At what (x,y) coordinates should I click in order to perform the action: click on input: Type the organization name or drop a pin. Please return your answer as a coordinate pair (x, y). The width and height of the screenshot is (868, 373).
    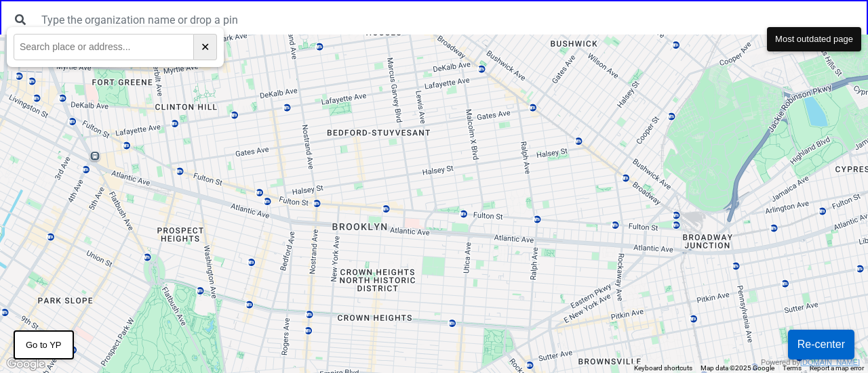
    Looking at the image, I should click on (447, 20).